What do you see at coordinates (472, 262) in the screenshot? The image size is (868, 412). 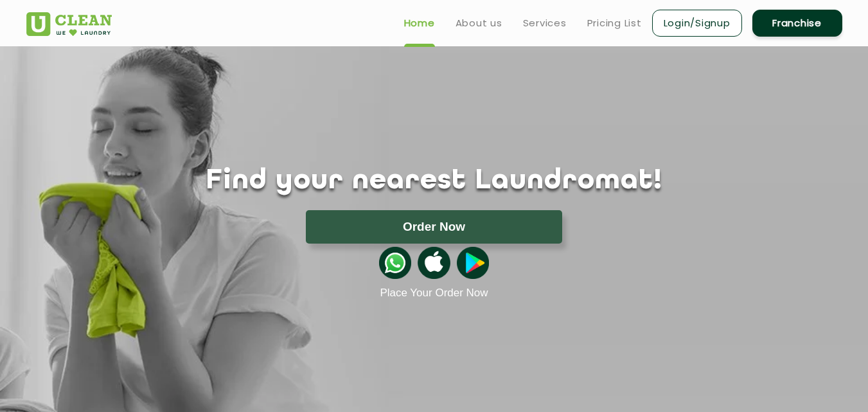 I see `img: playstoreicon.png` at bounding box center [472, 262].